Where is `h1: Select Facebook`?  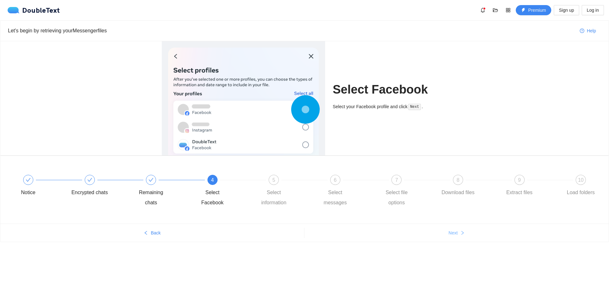 h1: Select Facebook is located at coordinates (390, 89).